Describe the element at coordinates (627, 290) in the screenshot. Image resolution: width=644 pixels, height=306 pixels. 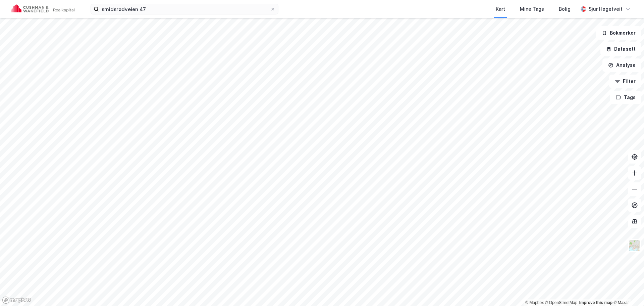
I see `div: Kontrollprogram for chat` at that location.